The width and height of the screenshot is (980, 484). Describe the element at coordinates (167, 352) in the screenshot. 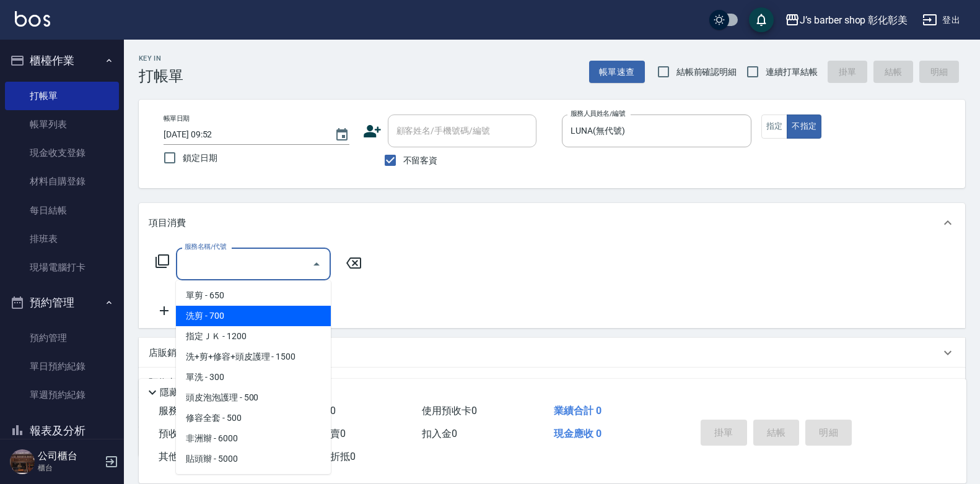

I see `p: 店販銷售` at that location.